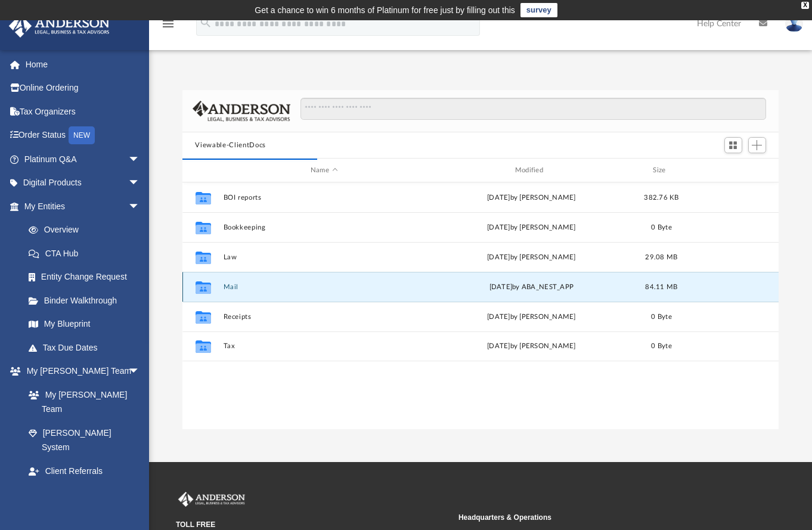 The height and width of the screenshot is (530, 812). Describe the element at coordinates (168, 27) in the screenshot. I see `a: menu` at that location.